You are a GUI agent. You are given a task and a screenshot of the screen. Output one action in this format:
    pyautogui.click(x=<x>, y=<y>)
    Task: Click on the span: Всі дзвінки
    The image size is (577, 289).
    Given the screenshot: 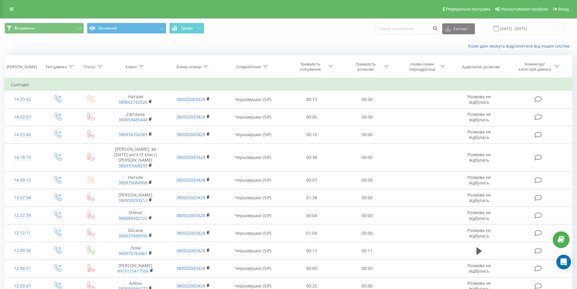 What is the action you would take?
    pyautogui.click(x=25, y=28)
    